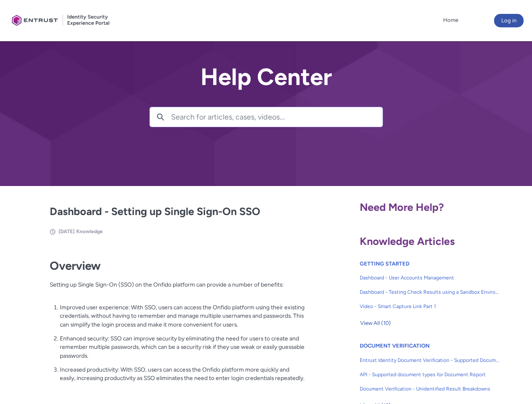 Image resolution: width=532 pixels, height=404 pixels. What do you see at coordinates (385, 264) in the screenshot?
I see `a: GETTING STARTED` at bounding box center [385, 264].